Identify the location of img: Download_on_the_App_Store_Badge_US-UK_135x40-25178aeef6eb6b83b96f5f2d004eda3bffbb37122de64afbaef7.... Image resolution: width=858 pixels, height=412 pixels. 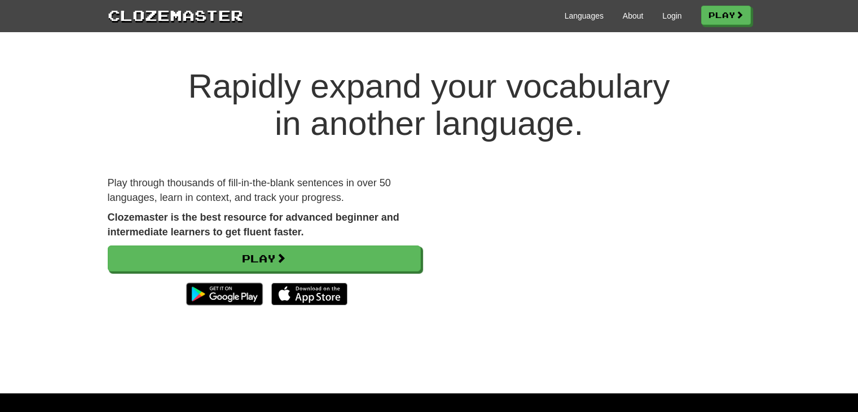
(309, 294).